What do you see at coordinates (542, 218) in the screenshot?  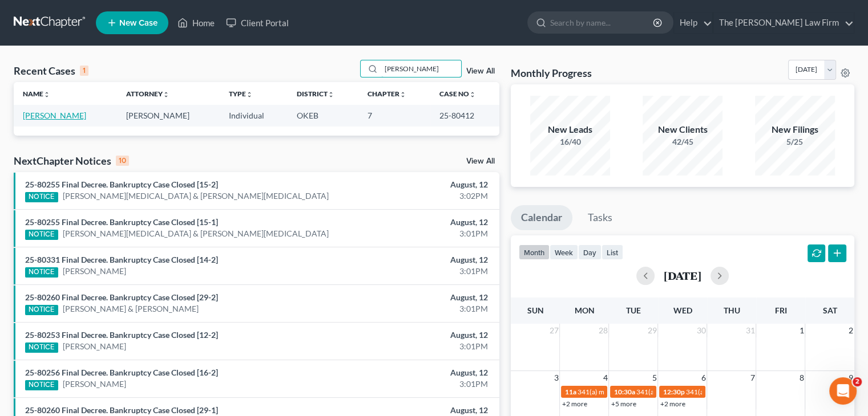 I see `a: Calendar` at bounding box center [542, 218].